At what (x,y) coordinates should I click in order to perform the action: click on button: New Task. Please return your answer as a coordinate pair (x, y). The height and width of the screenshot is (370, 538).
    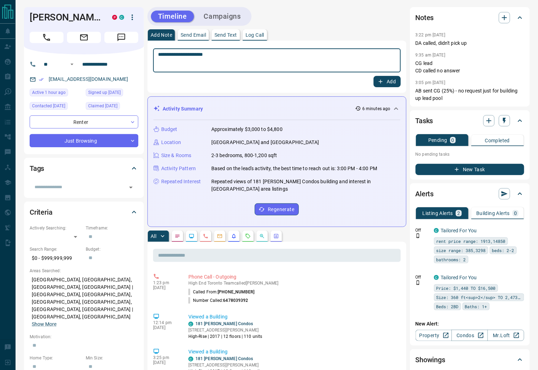
    Looking at the image, I should click on (470, 169).